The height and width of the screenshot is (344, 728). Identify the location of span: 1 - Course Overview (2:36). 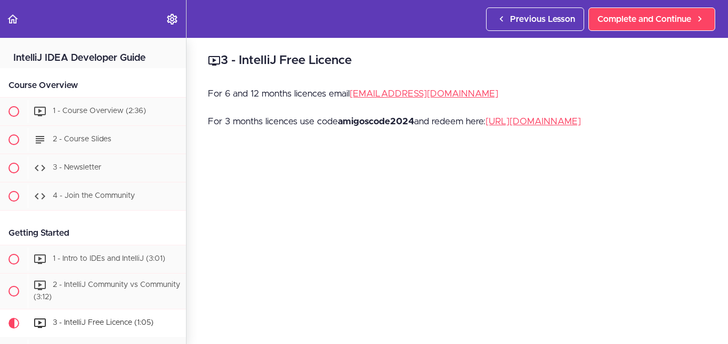
(99, 111).